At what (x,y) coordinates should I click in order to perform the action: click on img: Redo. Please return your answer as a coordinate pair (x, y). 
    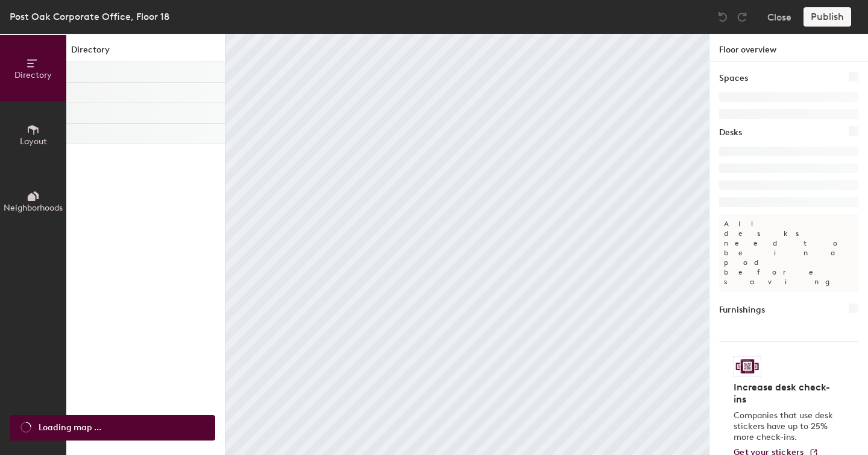
    Looking at the image, I should click on (742, 17).